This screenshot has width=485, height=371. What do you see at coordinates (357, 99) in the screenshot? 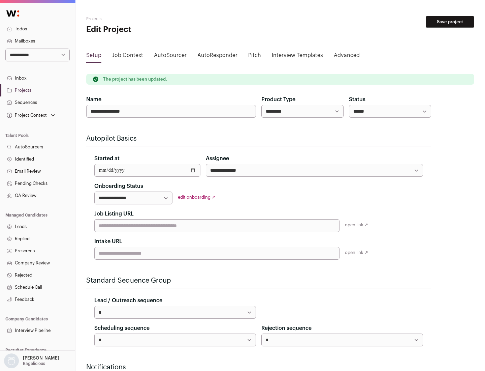
I see `label: Status` at bounding box center [357, 99].